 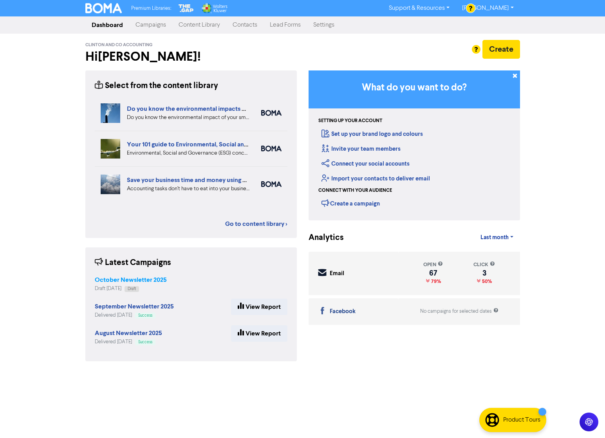 I want to click on a: Campaigns, so click(x=151, y=25).